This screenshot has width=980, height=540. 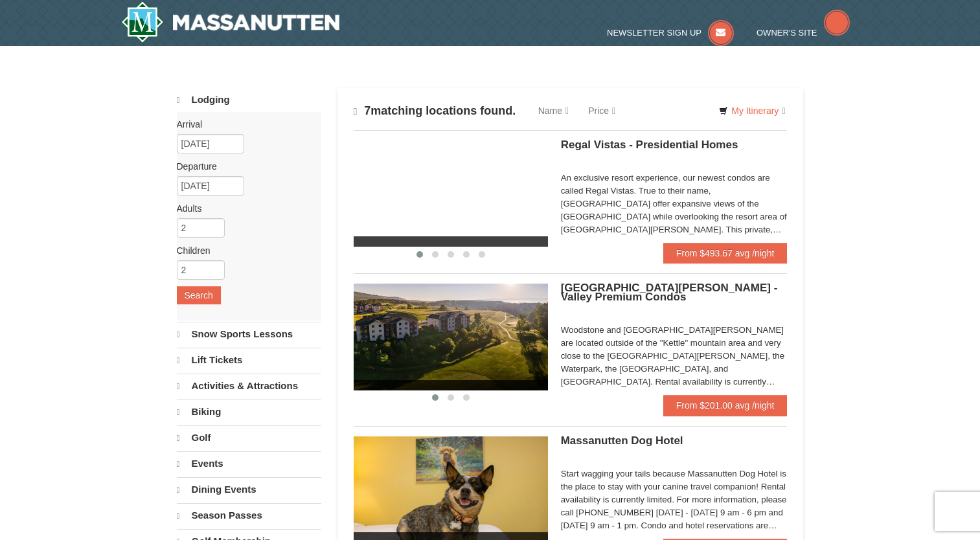 What do you see at coordinates (726, 405) in the screenshot?
I see `a: From $201.00 avg /night` at bounding box center [726, 405].